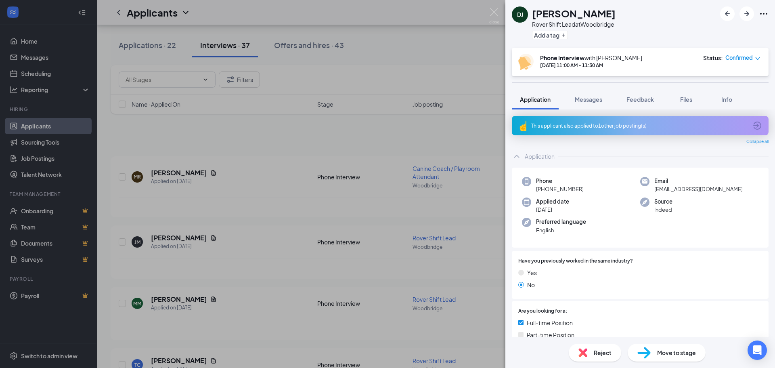 This screenshot has height=368, width=775. Describe the element at coordinates (589, 99) in the screenshot. I see `span: Messages` at that location.